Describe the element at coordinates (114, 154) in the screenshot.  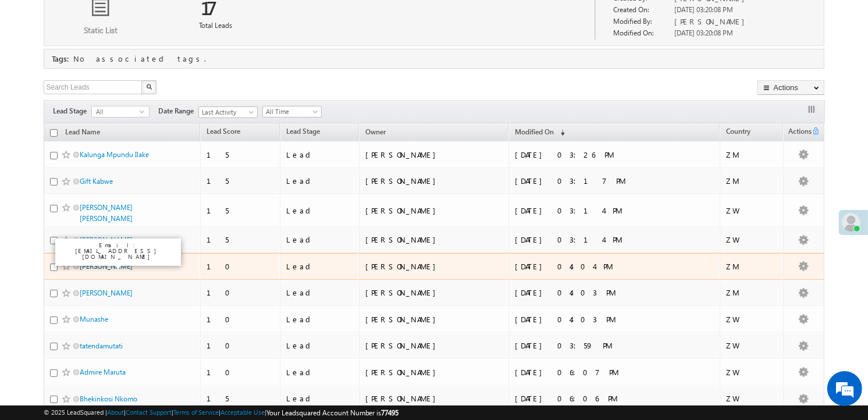
I see `a: Kalunga Mpundu Ilake` at that location.